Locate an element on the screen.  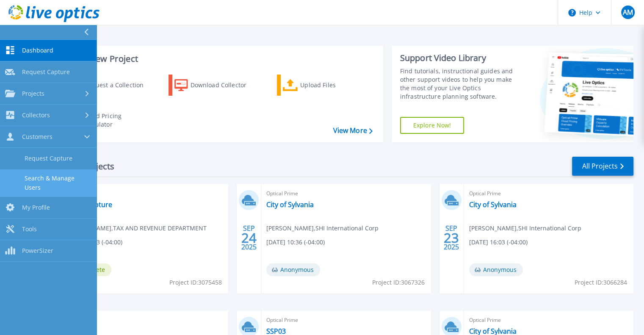
span: Project ID: 3067326 is located at coordinates (398, 283).